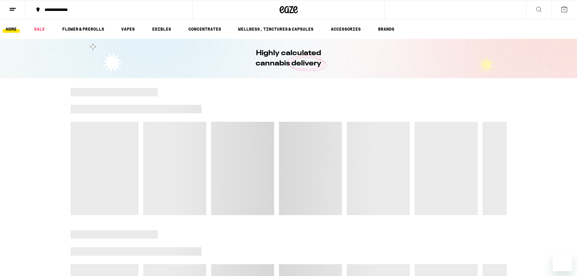  I want to click on a: VAPES, so click(128, 29).